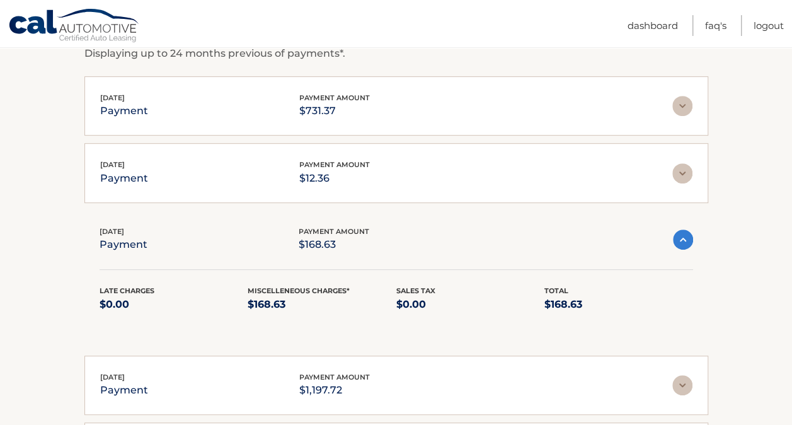  I want to click on a: Cal Automotive, so click(74, 26).